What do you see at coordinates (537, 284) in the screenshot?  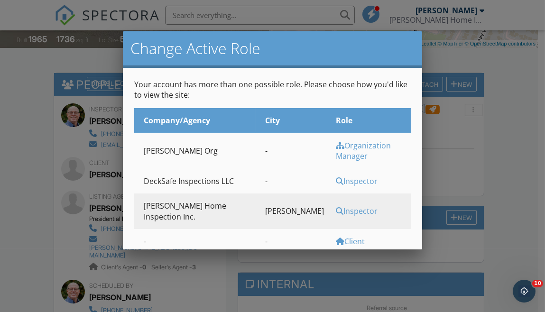 I see `span: 10` at bounding box center [537, 284].